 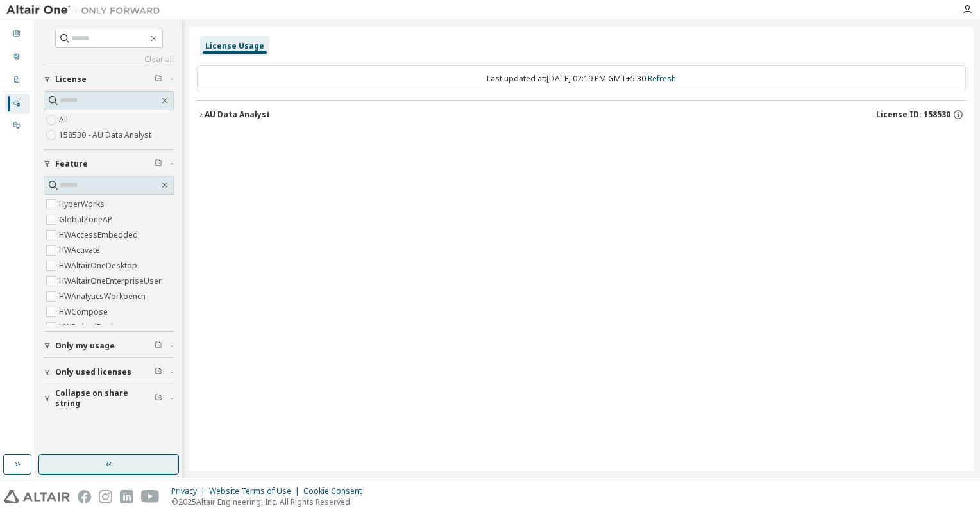 I want to click on div: Cookie Consent, so click(x=336, y=491).